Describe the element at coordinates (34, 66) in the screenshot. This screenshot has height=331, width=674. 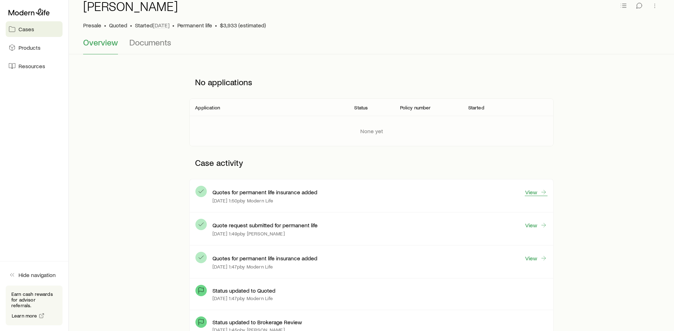
I see `a: Resources` at that location.